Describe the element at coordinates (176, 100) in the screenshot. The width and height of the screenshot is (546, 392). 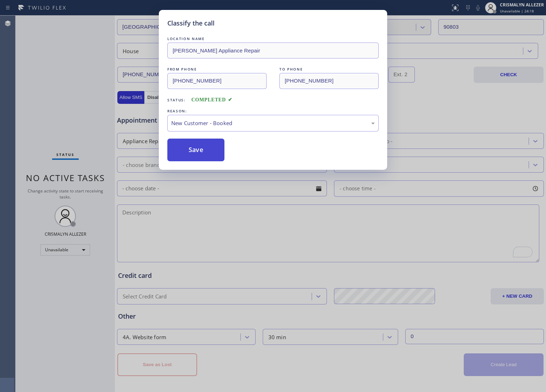
I see `span: Status:` at that location.